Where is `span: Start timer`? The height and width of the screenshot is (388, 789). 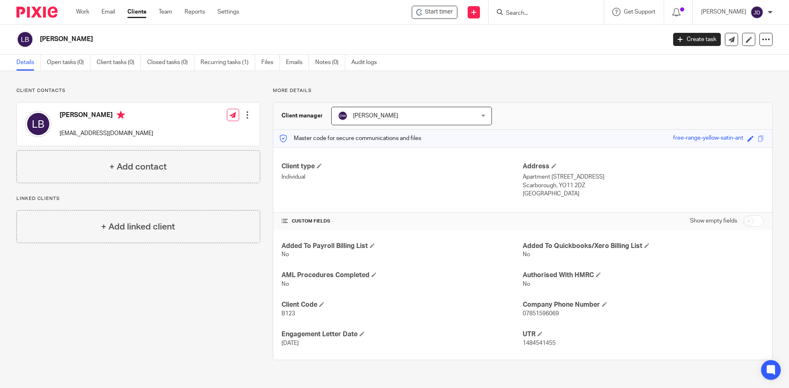
span: Start timer is located at coordinates (439, 12).